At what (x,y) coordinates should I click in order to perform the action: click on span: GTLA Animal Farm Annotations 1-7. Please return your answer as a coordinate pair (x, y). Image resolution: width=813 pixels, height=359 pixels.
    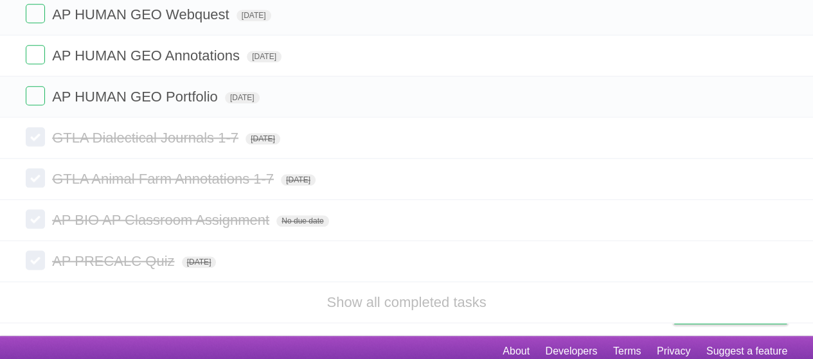
    Looking at the image, I should click on (165, 179).